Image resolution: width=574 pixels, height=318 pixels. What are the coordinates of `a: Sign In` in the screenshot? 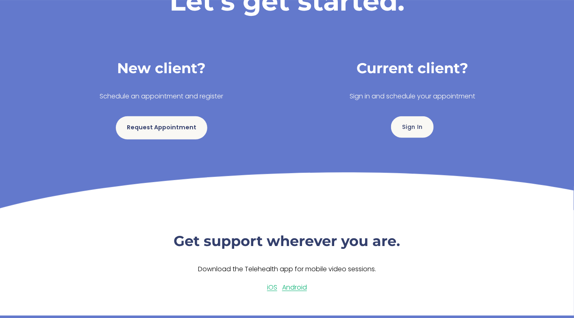 It's located at (412, 127).